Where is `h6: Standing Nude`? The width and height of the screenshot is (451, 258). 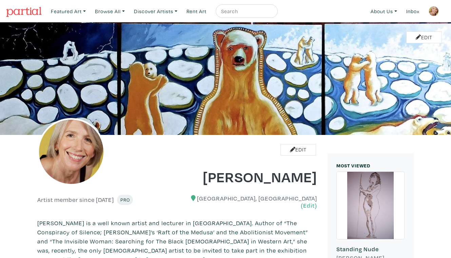
h6: Standing Nude is located at coordinates (370, 250).